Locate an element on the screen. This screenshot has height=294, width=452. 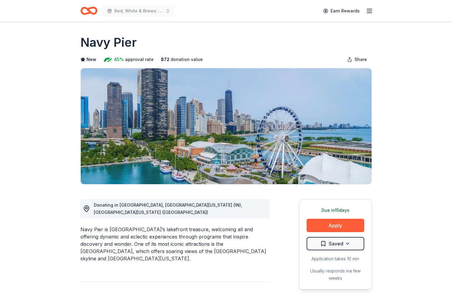
img: Image for Navy Pier is located at coordinates (226, 126).